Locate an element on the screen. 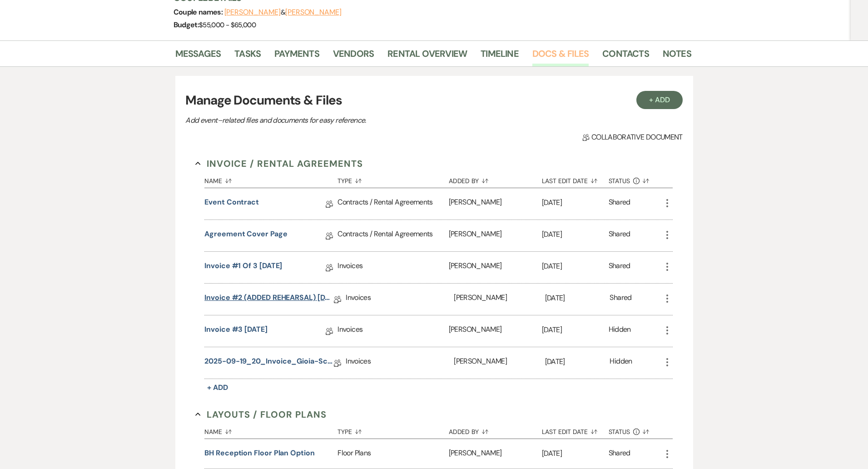  a: Tasks is located at coordinates (248, 56).